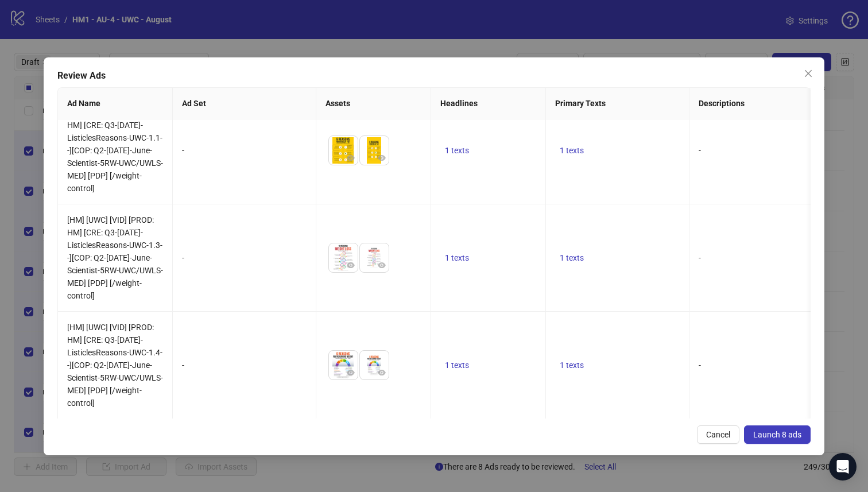 This screenshot has height=492, width=868. What do you see at coordinates (374, 104) in the screenshot?
I see `th: Assets` at bounding box center [374, 104].